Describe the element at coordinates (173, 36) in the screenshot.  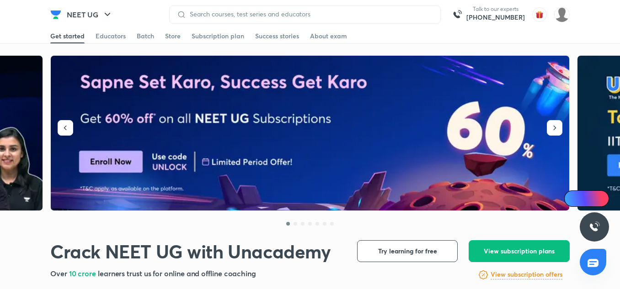
I see `a: Store` at that location.